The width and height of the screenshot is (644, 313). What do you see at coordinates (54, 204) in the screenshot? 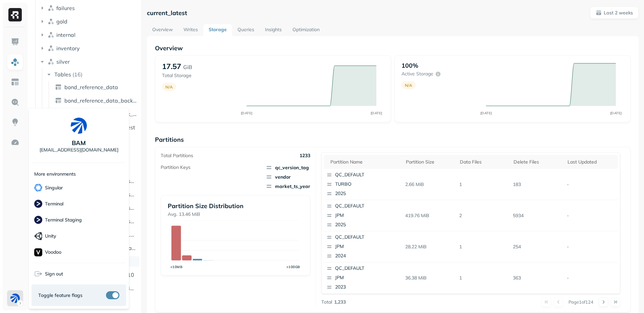
I see `p: Terminal` at bounding box center [54, 204].